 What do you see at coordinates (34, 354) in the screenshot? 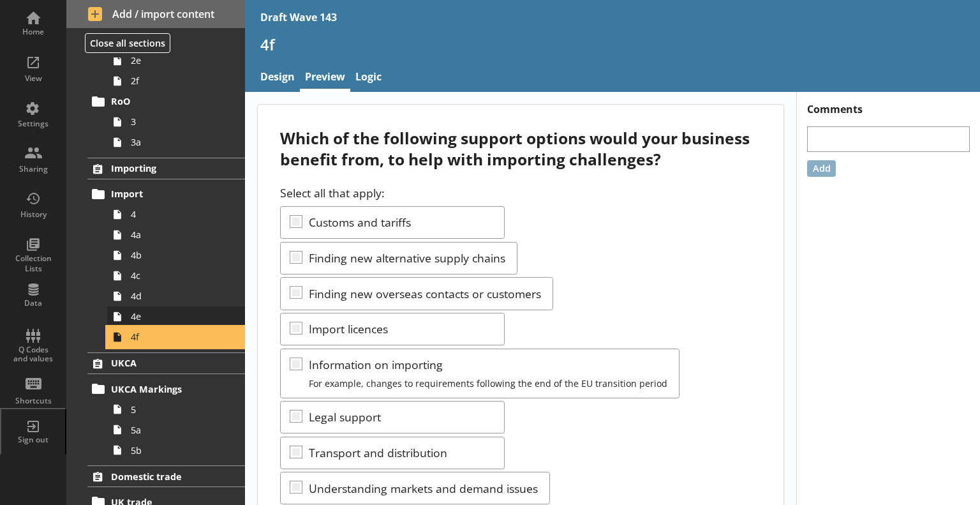
I see `div: Q Codes and values` at bounding box center [34, 354].